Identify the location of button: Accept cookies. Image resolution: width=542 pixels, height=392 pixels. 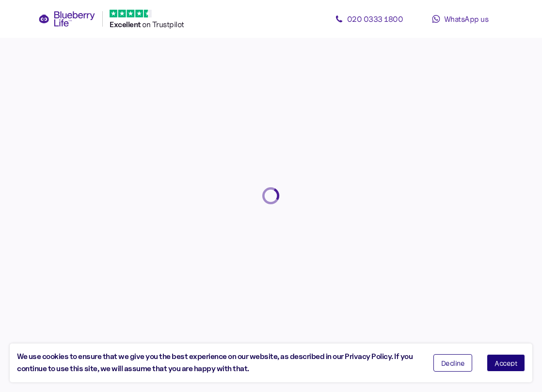
(506, 363).